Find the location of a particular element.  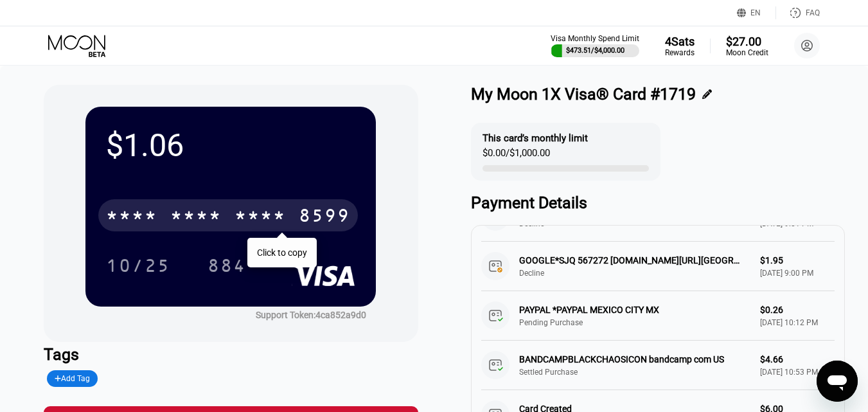

div: $0.00 / $1,000.00 is located at coordinates (516, 156).